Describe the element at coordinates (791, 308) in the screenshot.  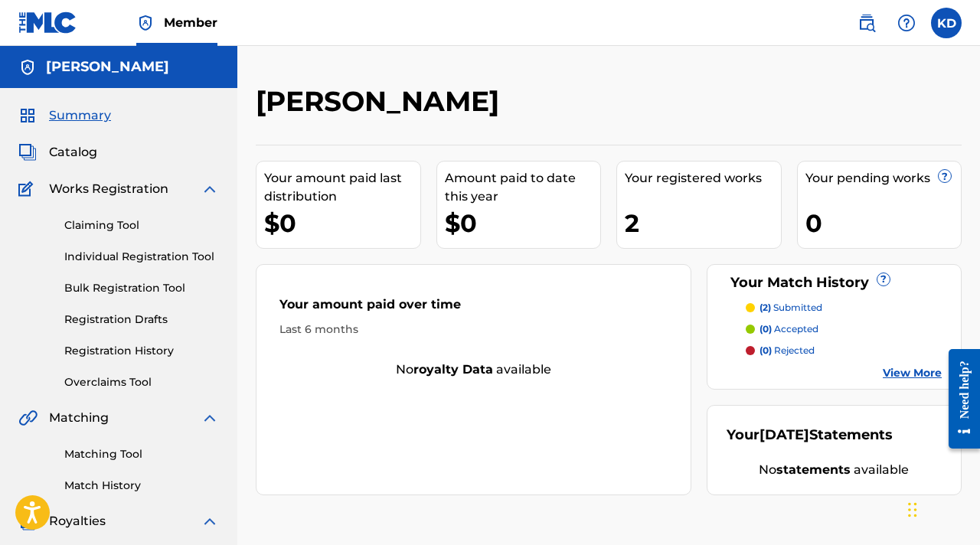
I see `p: submitted` at that location.